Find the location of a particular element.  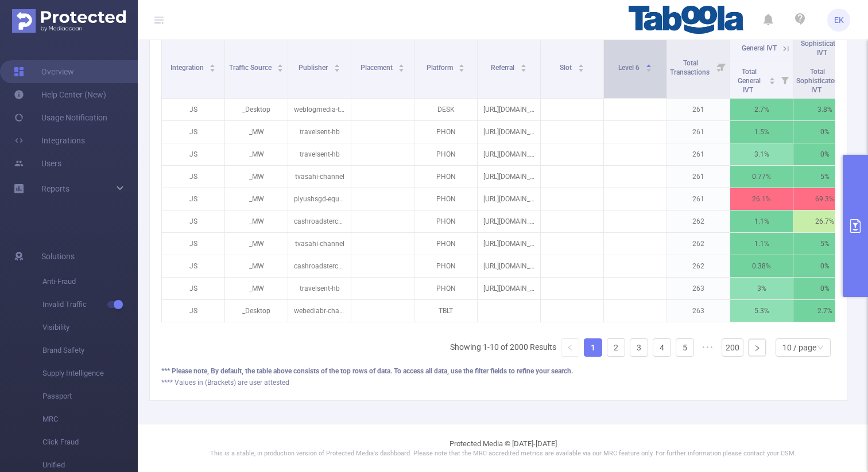

span: Total Sophisticated IVT is located at coordinates (817, 81).